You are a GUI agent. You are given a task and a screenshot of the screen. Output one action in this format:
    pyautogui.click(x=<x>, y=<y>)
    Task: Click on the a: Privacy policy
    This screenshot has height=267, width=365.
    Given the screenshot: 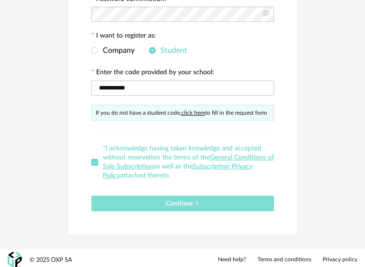 What is the action you would take?
    pyautogui.click(x=339, y=260)
    